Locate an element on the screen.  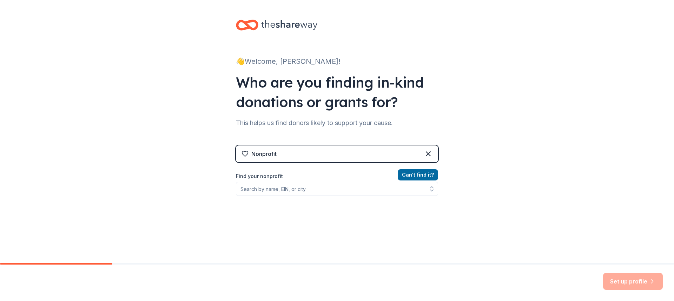
label: Find your nonprofit is located at coordinates (337, 177).